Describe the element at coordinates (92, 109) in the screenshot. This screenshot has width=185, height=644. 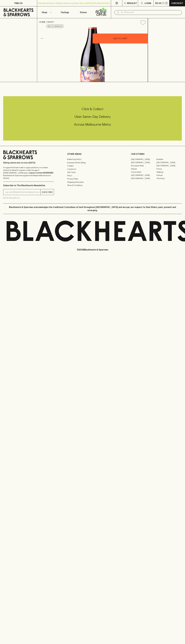
I see `h5: Click & Collect` at that location.